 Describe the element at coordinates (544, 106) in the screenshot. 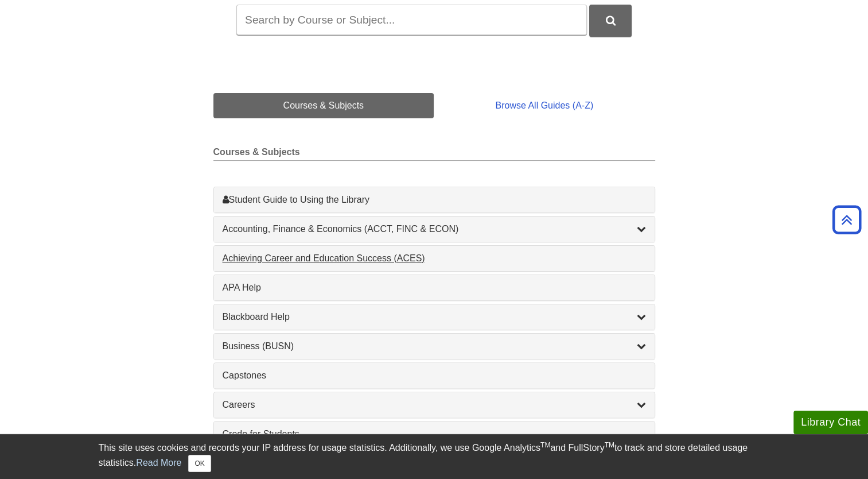

I see `a: Browse All Guides (A-Z)` at that location.